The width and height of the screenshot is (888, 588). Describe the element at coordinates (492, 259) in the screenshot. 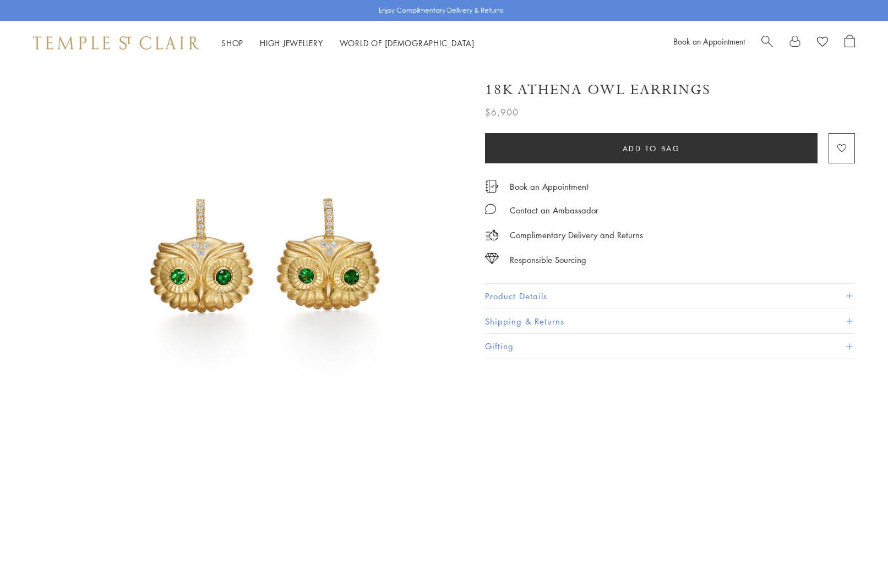

I see `img: icon_sourcing.svg` at that location.